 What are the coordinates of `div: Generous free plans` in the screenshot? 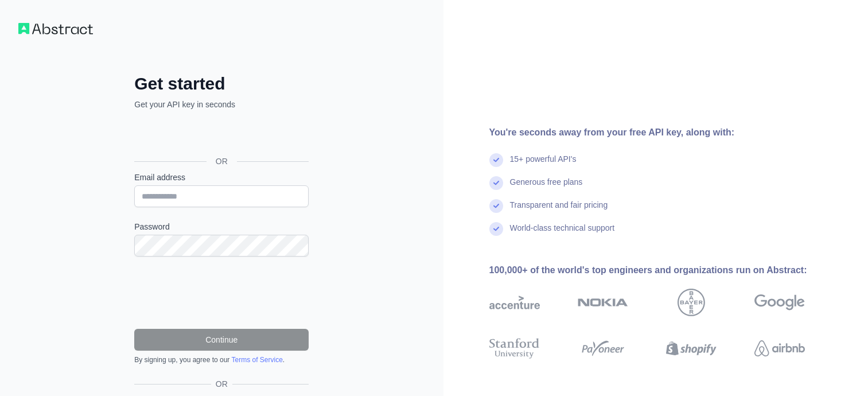 It's located at (547, 188).